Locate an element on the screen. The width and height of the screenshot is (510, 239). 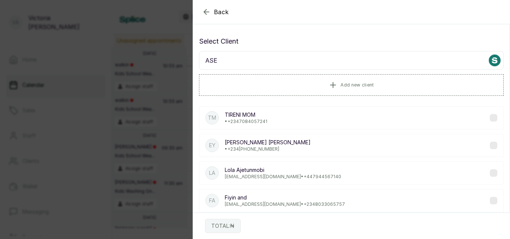
p: EY is located at coordinates (212, 146).